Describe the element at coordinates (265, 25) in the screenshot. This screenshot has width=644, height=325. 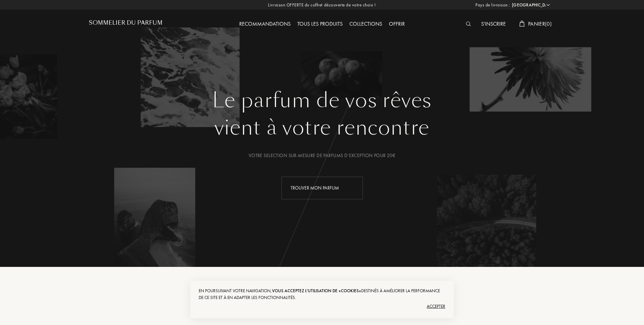
I see `div: Recommandations` at that location.